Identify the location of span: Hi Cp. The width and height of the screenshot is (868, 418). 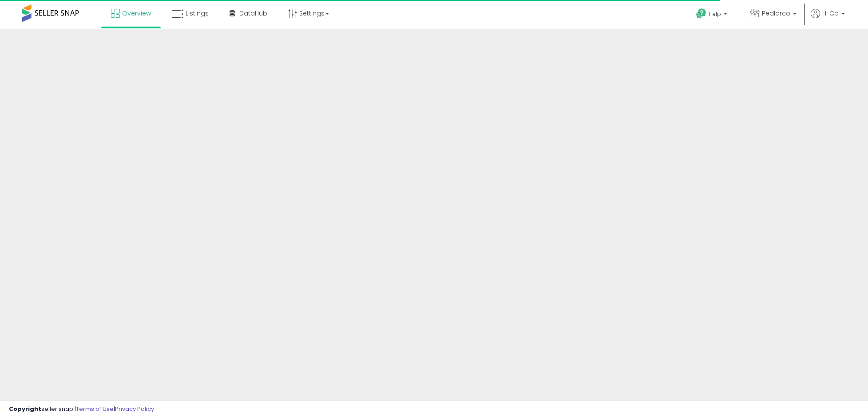
(830, 13).